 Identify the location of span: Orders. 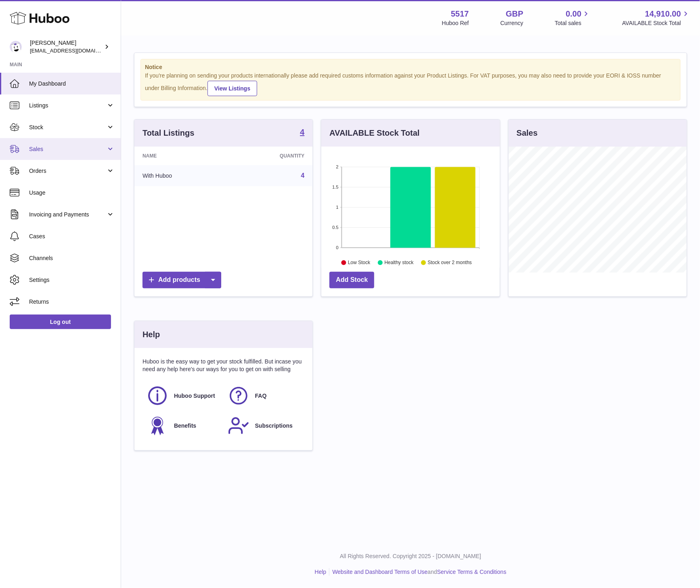
(67, 171).